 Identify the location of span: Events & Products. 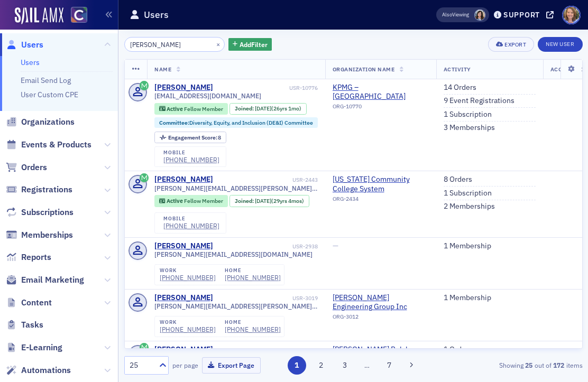
(56, 145).